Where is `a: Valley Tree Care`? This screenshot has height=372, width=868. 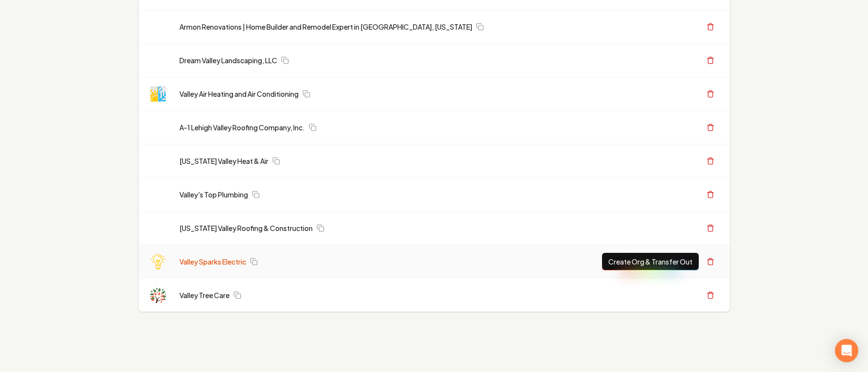 a: Valley Tree Care is located at coordinates (204, 295).